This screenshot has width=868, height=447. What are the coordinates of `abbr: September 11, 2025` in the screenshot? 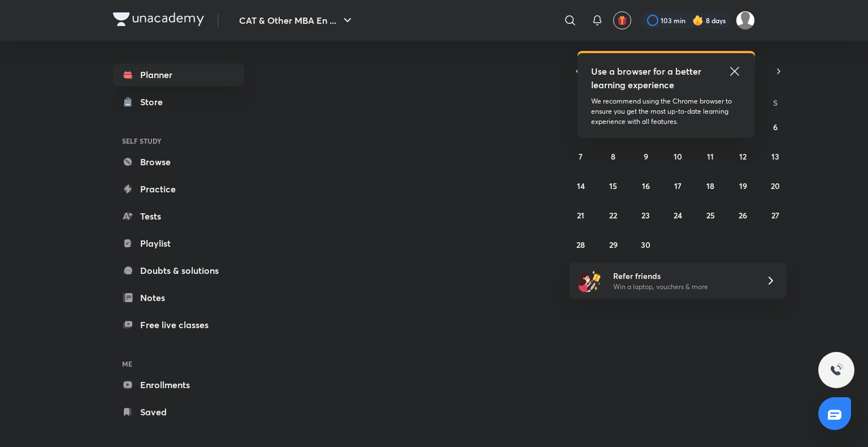 It's located at (711, 156).